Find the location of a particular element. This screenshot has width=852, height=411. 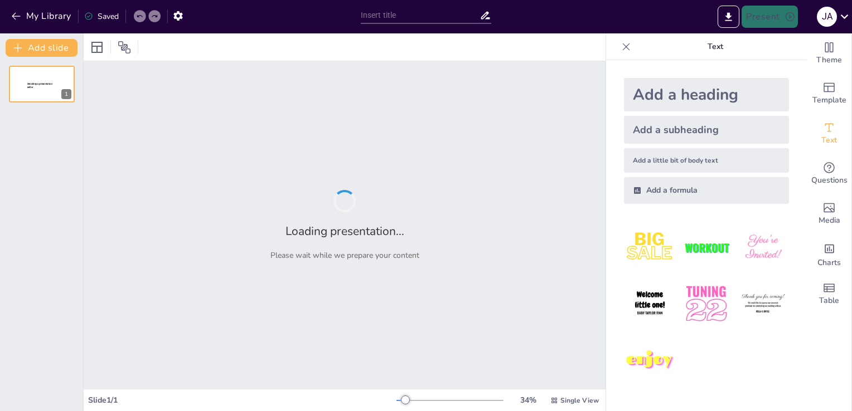

span: Theme is located at coordinates (829, 60).